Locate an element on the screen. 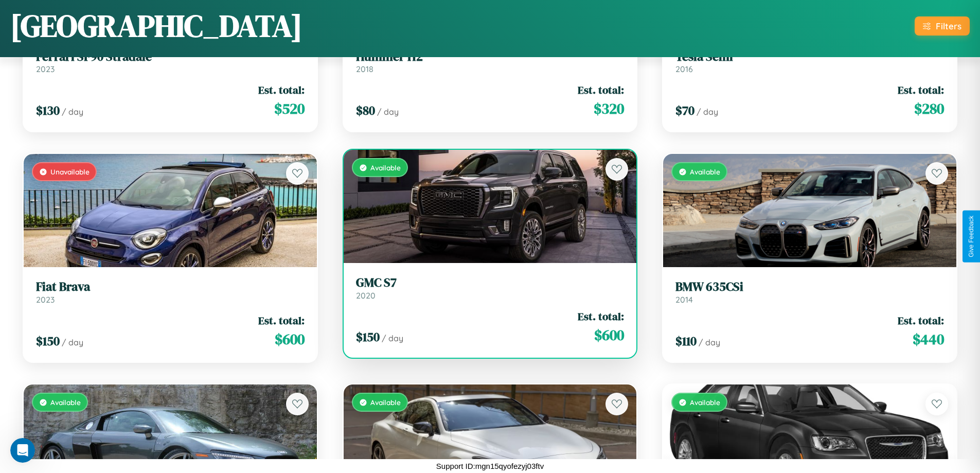  button: Filters is located at coordinates (942, 26).